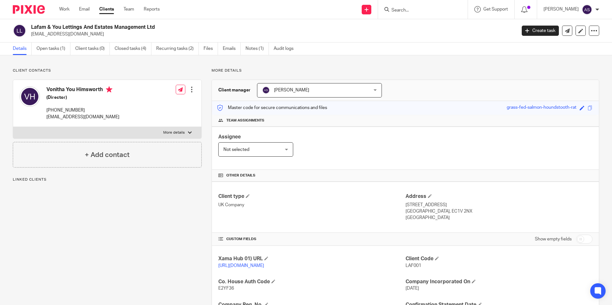 This screenshot has height=305, width=612. I want to click on a: Email, so click(84, 9).